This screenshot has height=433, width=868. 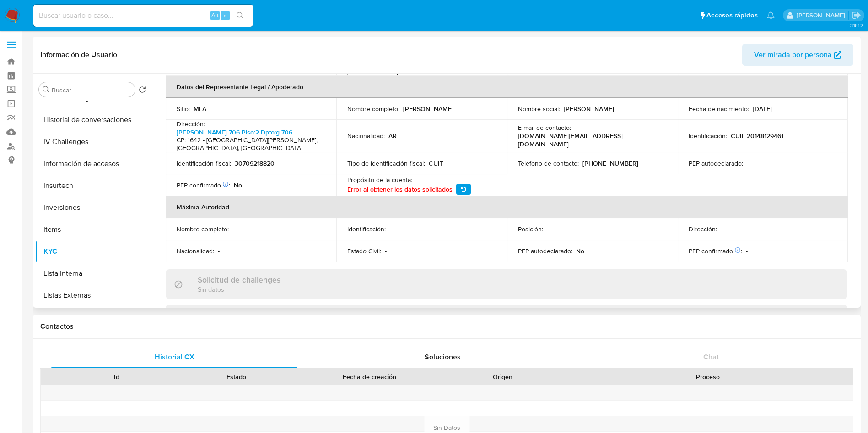 I want to click on th: Máxima Autoridad, so click(x=506, y=207).